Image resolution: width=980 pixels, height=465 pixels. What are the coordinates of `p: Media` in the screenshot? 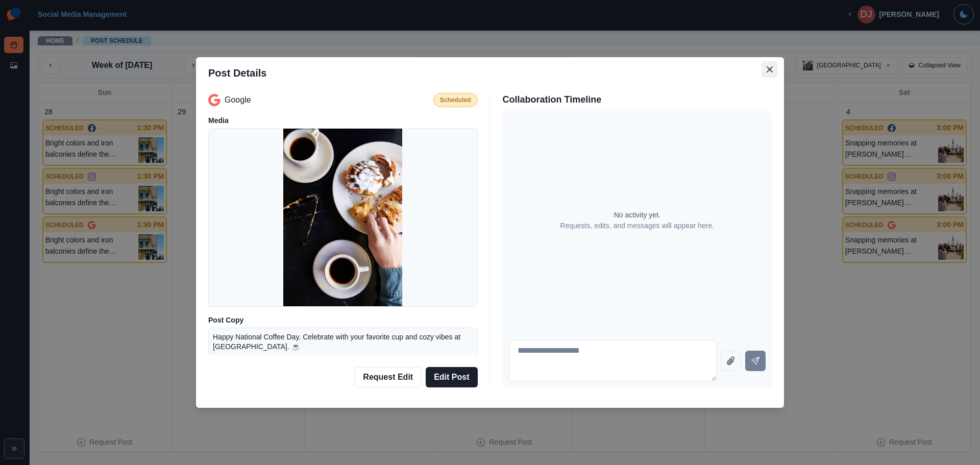 It's located at (343, 120).